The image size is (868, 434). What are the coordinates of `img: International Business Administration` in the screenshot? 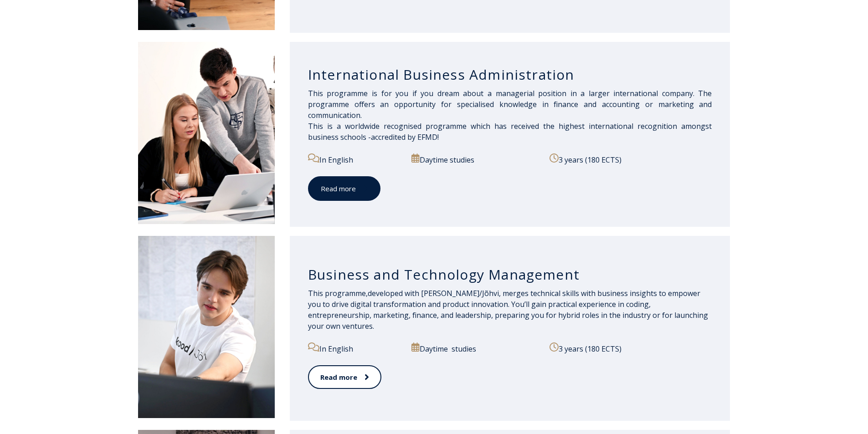 It's located at (206, 133).